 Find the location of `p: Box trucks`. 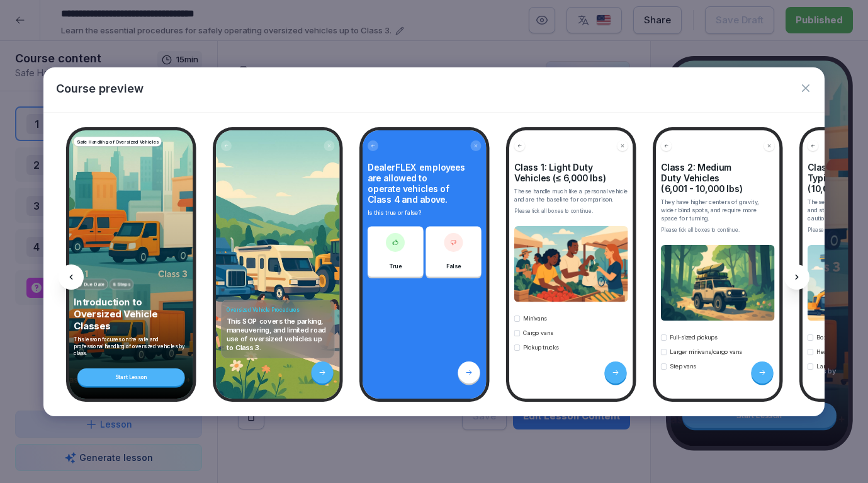

p: Box trucks is located at coordinates (830, 337).